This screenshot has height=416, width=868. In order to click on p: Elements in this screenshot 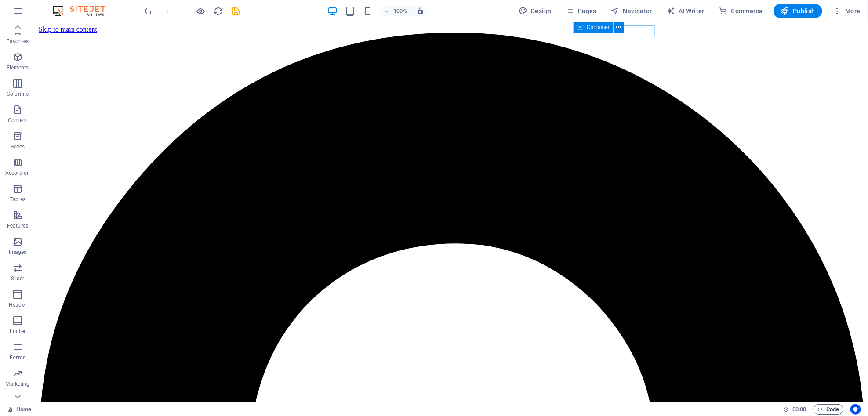, I will do `click(18, 68)`.